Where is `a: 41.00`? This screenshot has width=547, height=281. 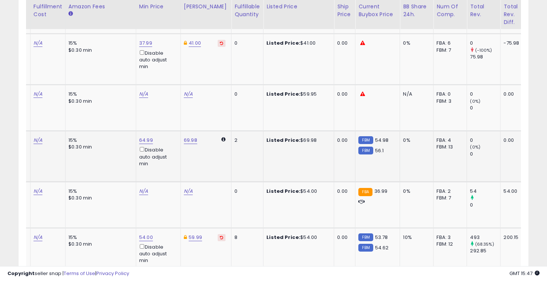
a: 41.00 is located at coordinates (195, 43).